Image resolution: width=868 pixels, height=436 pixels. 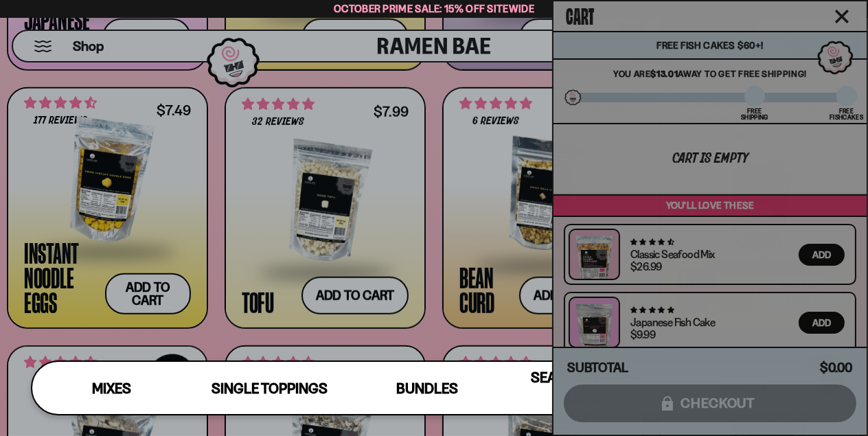 What do you see at coordinates (427, 388) in the screenshot?
I see `span: Bundles` at bounding box center [427, 388].